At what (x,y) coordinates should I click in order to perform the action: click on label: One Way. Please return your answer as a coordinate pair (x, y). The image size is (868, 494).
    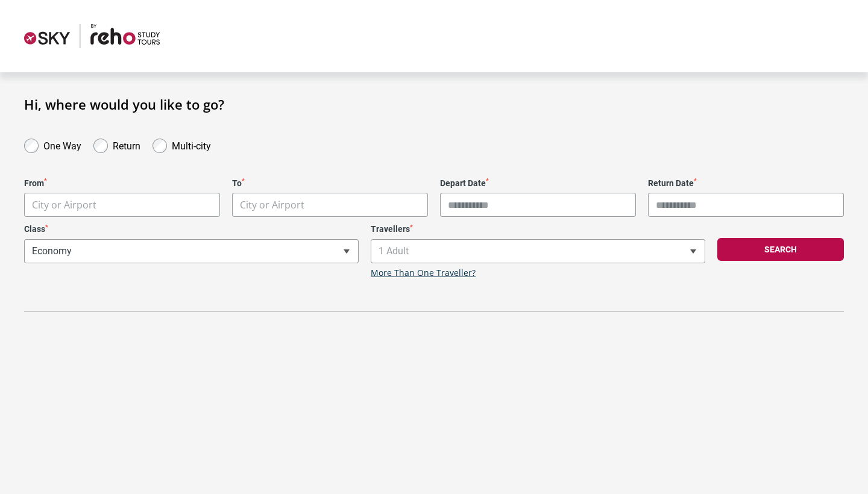
    Looking at the image, I should click on (62, 145).